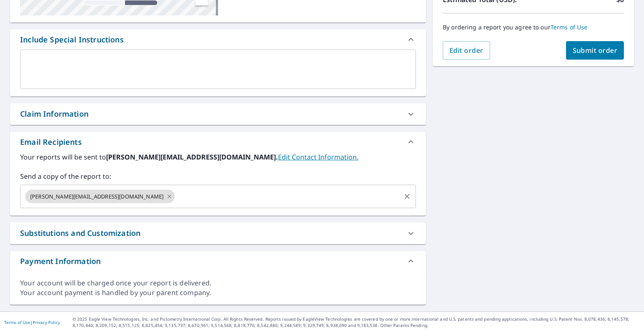 The height and width of the screenshot is (332, 644). I want to click on span: Submit order, so click(595, 50).